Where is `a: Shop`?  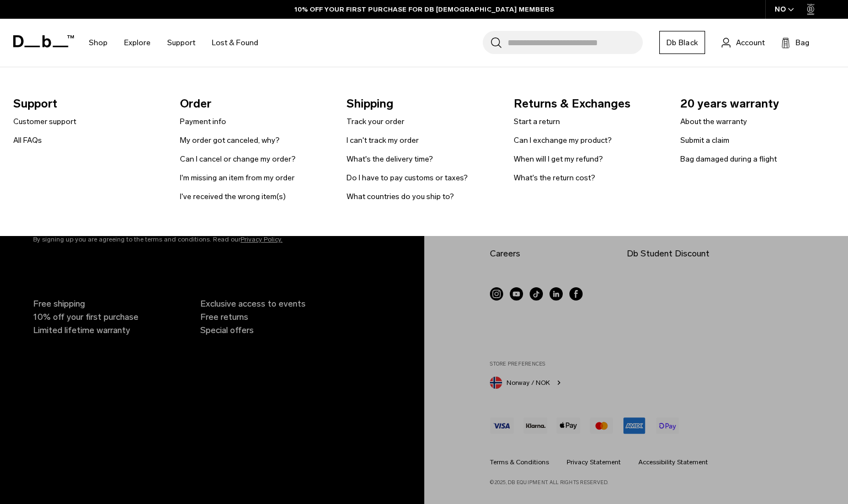 a: Shop is located at coordinates (98, 42).